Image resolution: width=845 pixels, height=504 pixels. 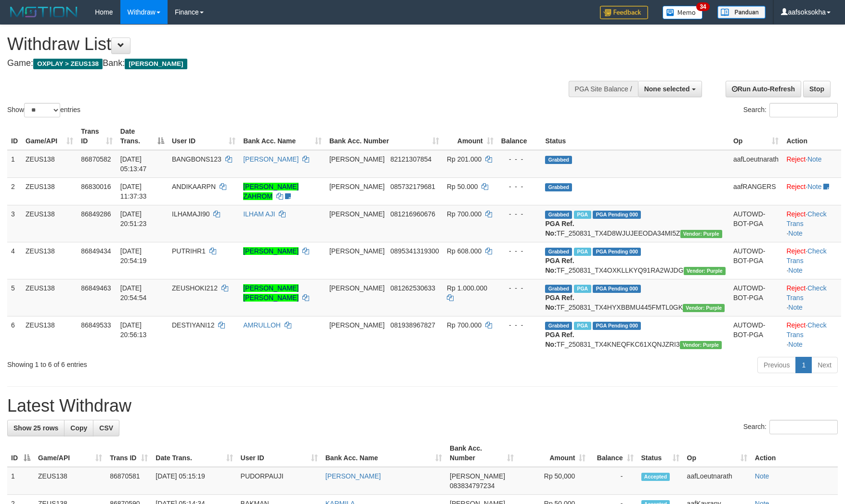 I want to click on span: PGA Pending, so click(x=616, y=325).